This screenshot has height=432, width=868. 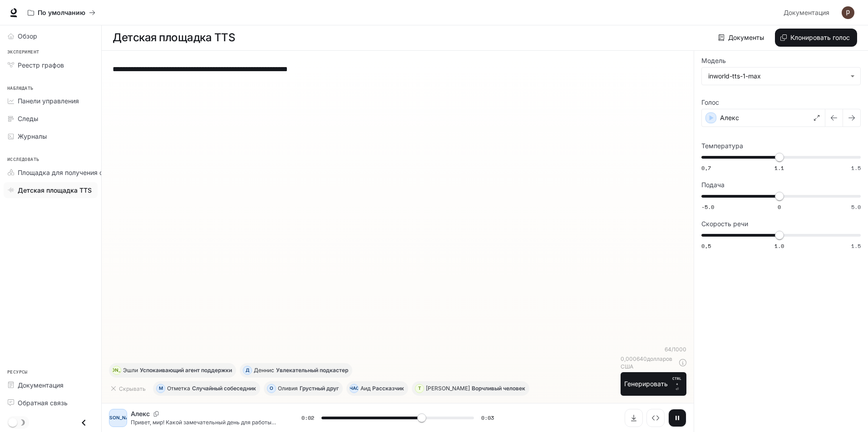 I want to click on font: 0:03, so click(x=487, y=418).